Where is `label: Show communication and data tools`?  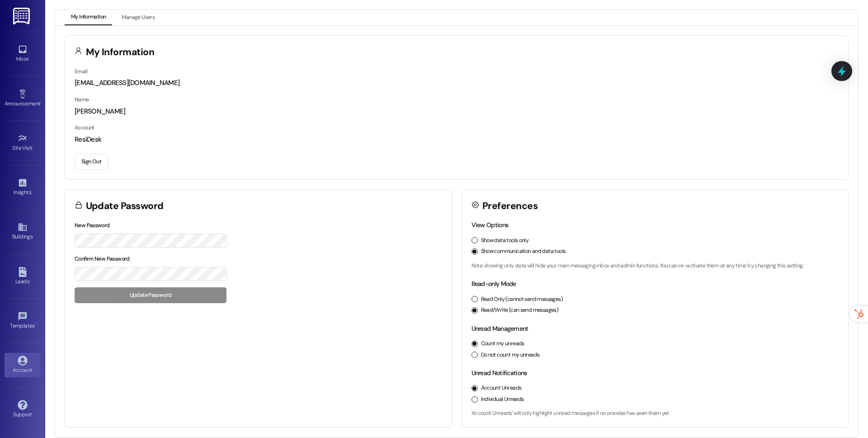 label: Show communication and data tools is located at coordinates (523, 251).